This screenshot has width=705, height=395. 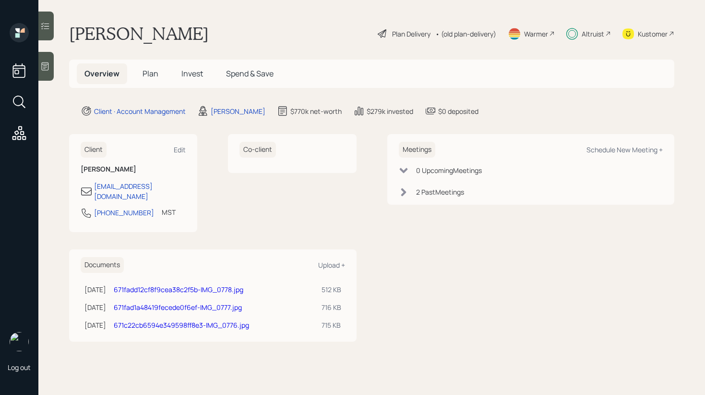 What do you see at coordinates (140, 111) in the screenshot?
I see `div: Client · Account Management` at bounding box center [140, 111].